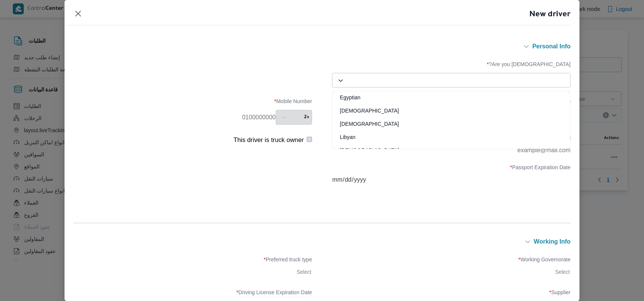 The height and width of the screenshot is (301, 644). Describe the element at coordinates (175, 118) in the screenshot. I see `input: 0100000000` at that location.